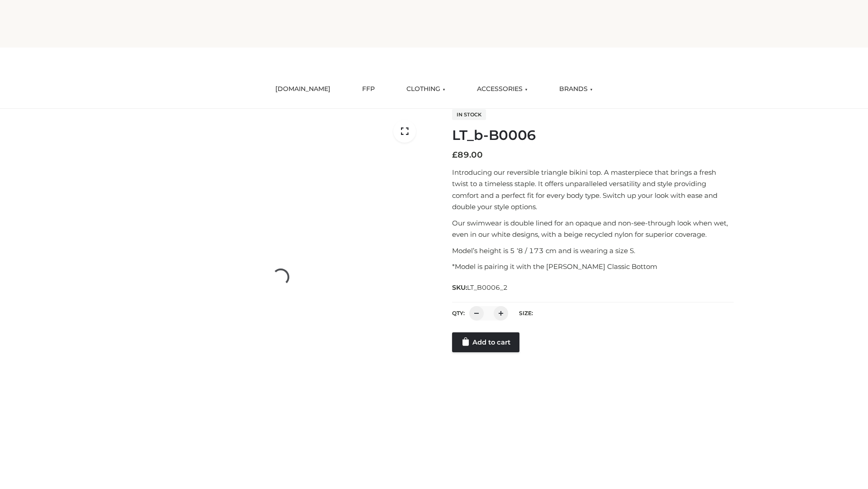 The height and width of the screenshot is (489, 868). I want to click on span: SKU:, so click(480, 288).